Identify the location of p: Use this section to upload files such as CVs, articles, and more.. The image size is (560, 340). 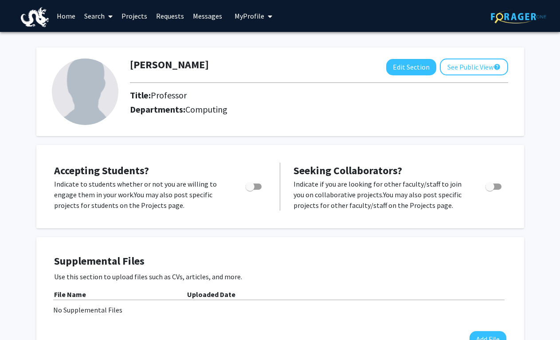
(280, 277).